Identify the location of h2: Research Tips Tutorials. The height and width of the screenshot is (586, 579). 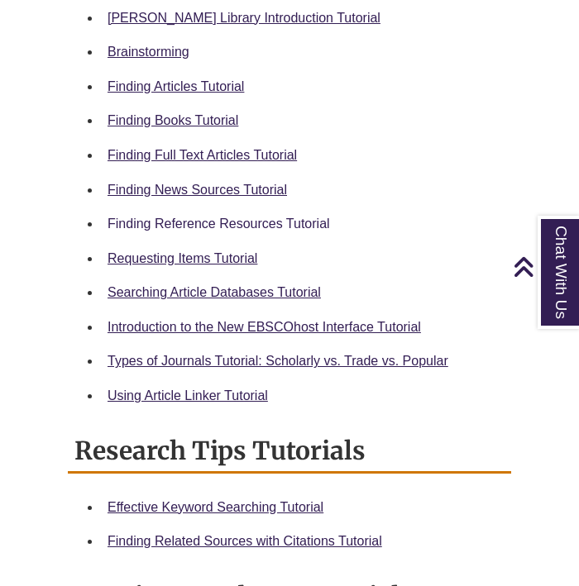
(289, 452).